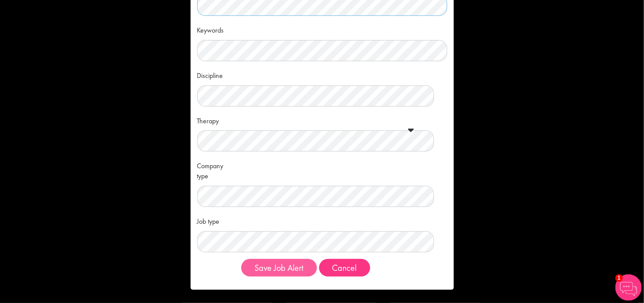 Image resolution: width=644 pixels, height=303 pixels. Describe the element at coordinates (216, 74) in the screenshot. I see `label: Discipline` at that location.